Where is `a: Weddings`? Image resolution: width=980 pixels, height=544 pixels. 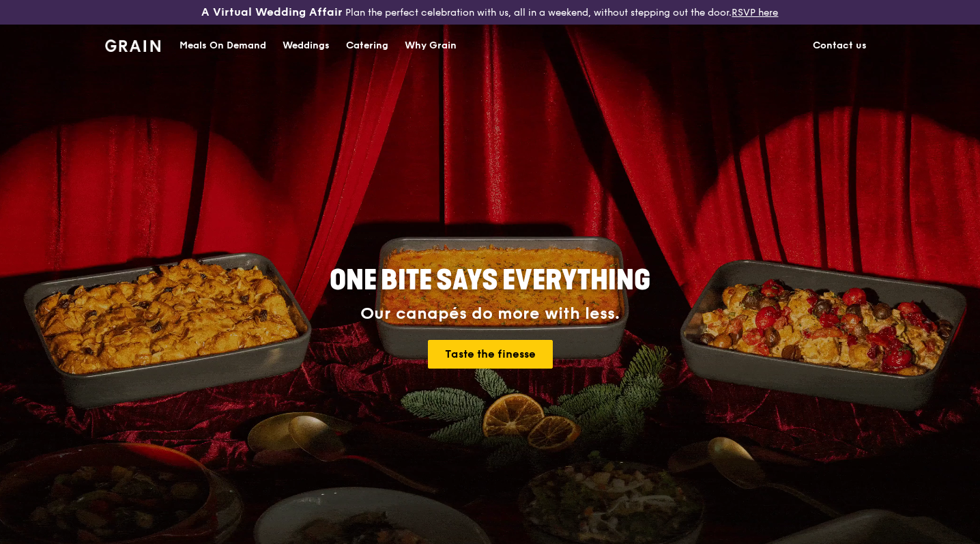 a: Weddings is located at coordinates (305, 46).